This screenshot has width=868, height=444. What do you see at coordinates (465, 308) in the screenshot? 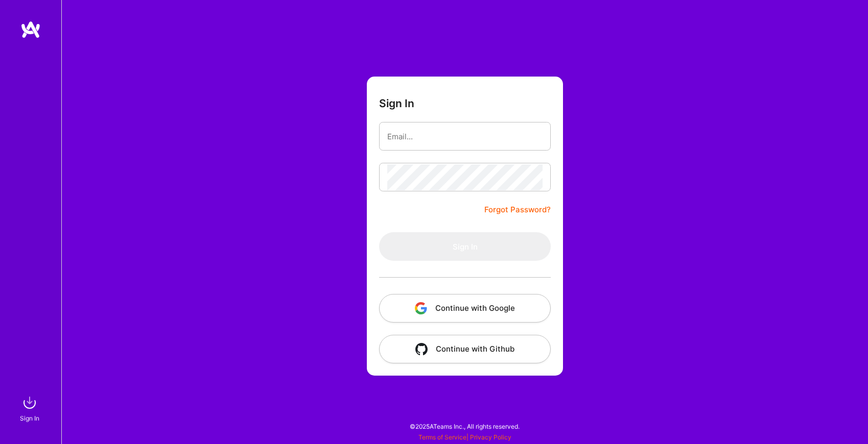
I see `button: Continue with Google` at bounding box center [465, 308].